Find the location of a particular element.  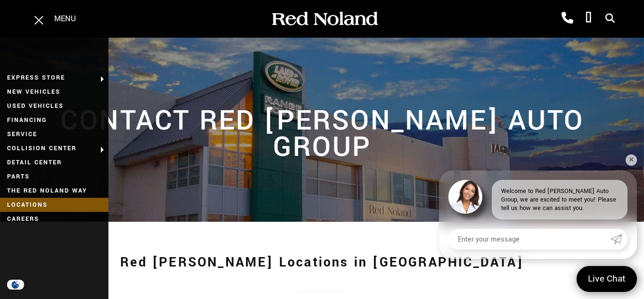

section: Click to Open Cookie Consent Modal is located at coordinates (15, 284).